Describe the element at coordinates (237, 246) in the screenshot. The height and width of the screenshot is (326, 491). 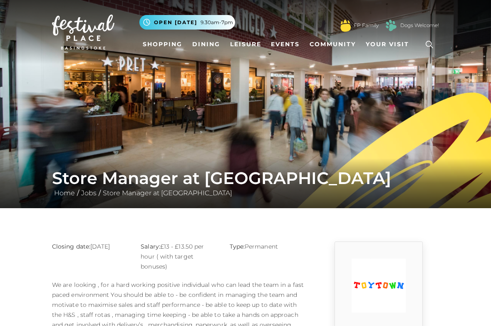
I see `strong: Type:` at that location.